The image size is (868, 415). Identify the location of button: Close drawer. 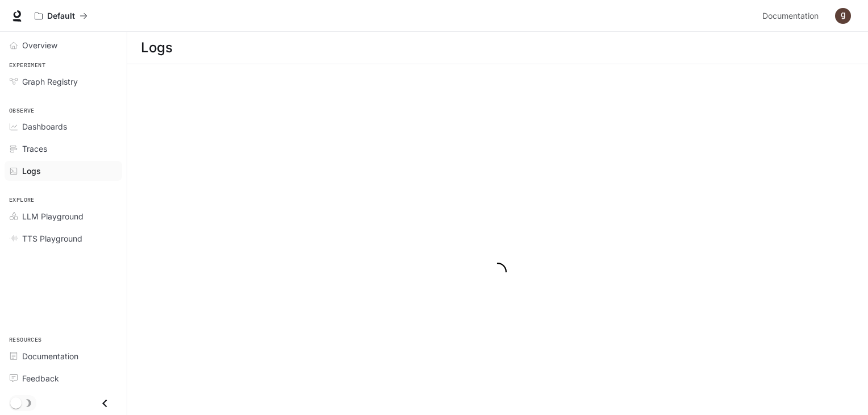
(104, 402).